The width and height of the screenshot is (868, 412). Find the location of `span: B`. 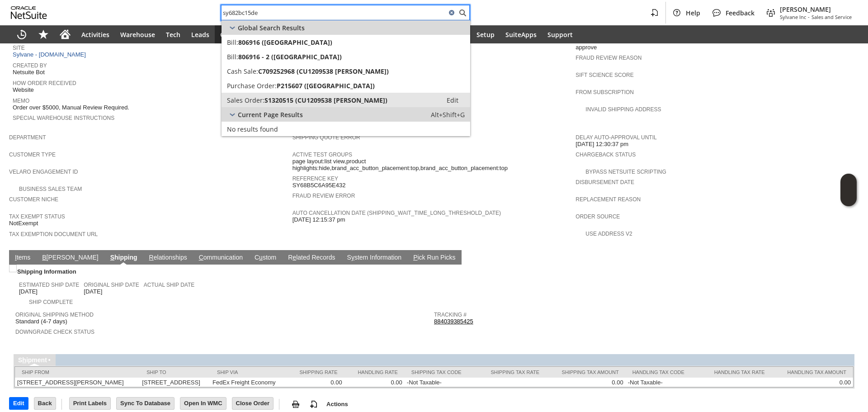

span: B is located at coordinates (44, 257).